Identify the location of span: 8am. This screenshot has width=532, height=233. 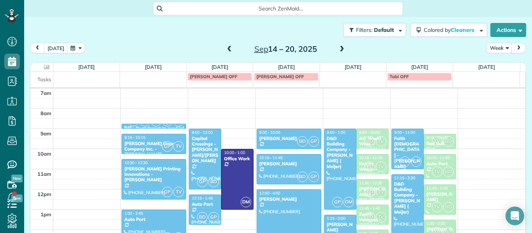
(46, 113).